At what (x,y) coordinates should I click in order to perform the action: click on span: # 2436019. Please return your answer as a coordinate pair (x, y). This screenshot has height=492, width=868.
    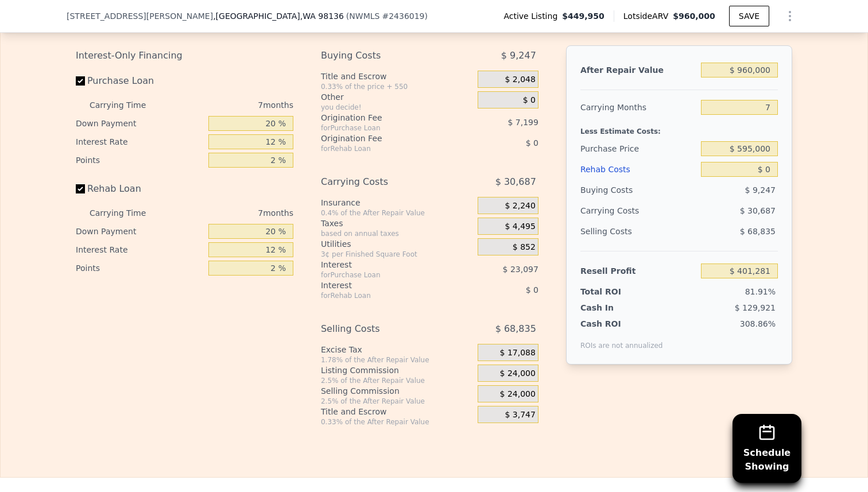
    Looking at the image, I should click on (403, 16).